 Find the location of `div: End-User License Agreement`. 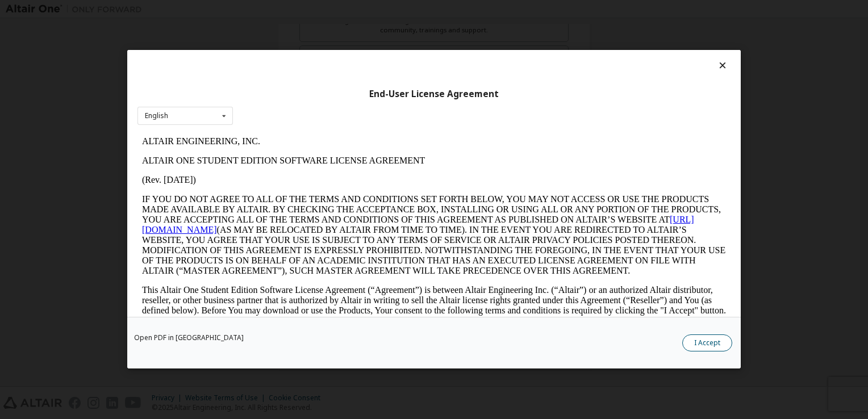

div: End-User License Agreement is located at coordinates (434, 94).